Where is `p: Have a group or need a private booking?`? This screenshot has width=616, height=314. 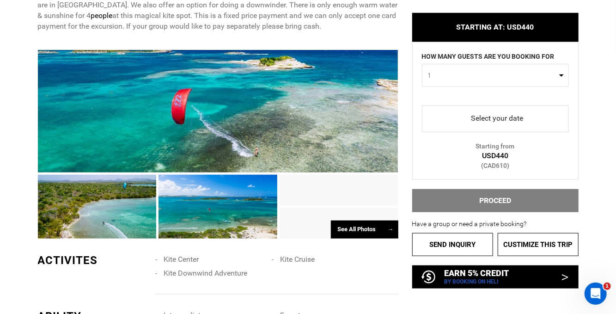
p: Have a group or need a private booking? is located at coordinates (496, 224).